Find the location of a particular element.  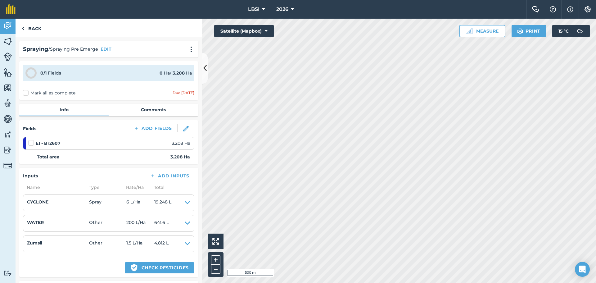

span: Name is located at coordinates (54, 187).